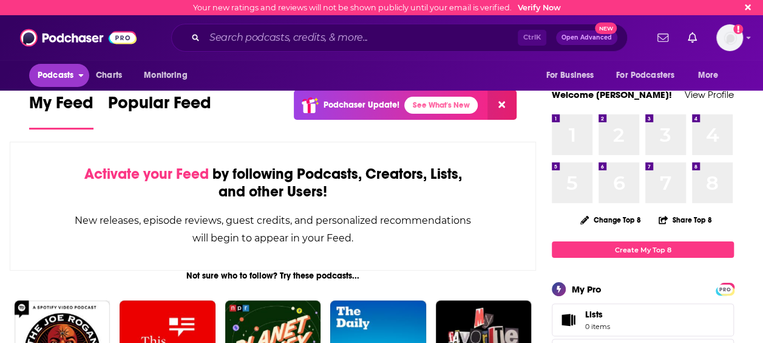  I want to click on svg: Email not verified, so click(739, 29).